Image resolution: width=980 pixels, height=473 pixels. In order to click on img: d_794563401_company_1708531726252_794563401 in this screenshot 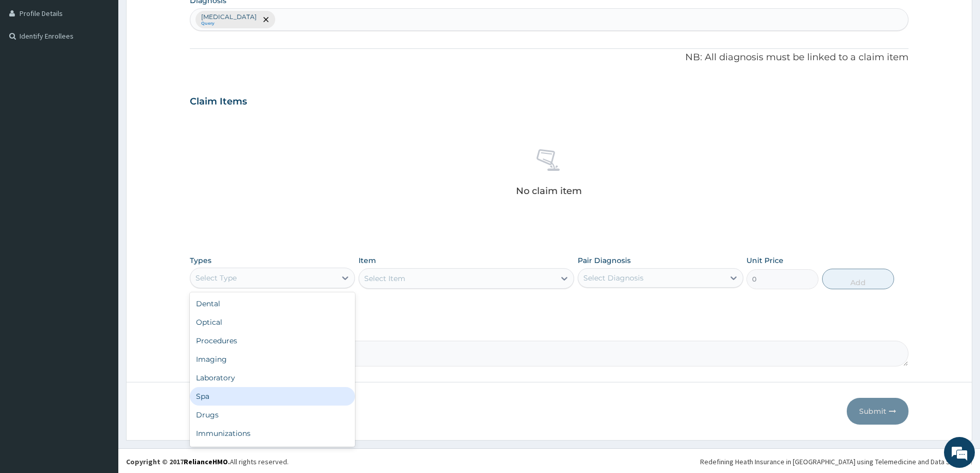, I will do `click(30, 64)`.